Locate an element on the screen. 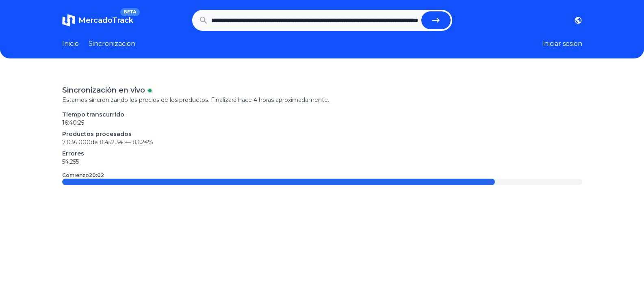  p: 54.255 is located at coordinates (322, 161).